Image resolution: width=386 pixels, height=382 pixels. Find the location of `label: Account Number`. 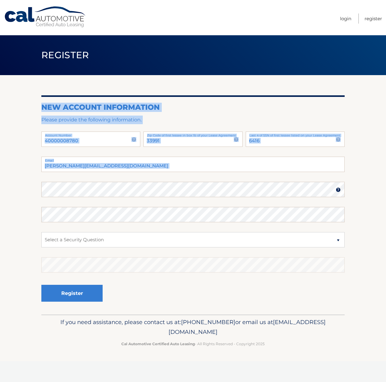

label: Account Number is located at coordinates (91, 134).